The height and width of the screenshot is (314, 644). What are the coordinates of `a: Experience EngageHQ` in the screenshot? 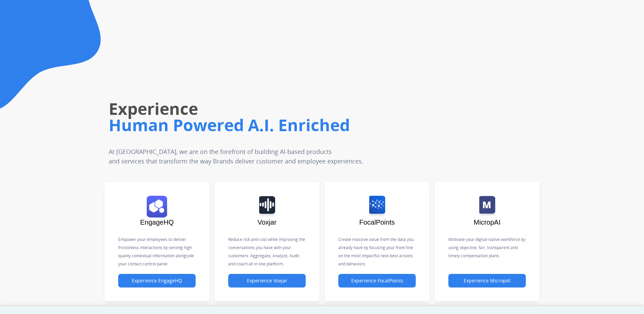 It's located at (157, 281).